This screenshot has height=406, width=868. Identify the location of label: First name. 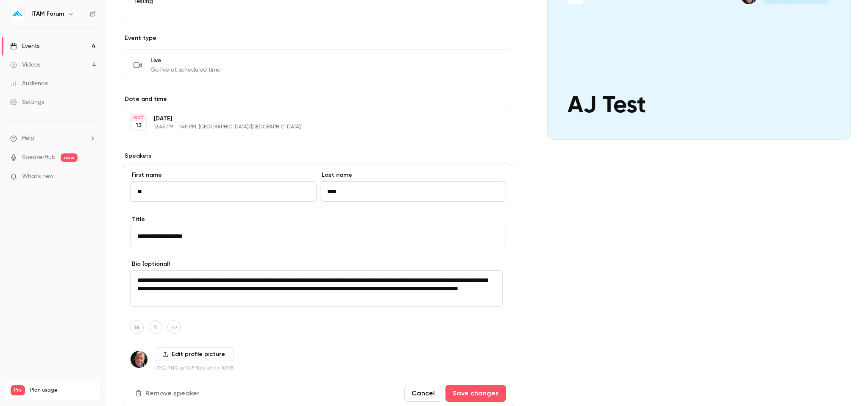
(224, 175).